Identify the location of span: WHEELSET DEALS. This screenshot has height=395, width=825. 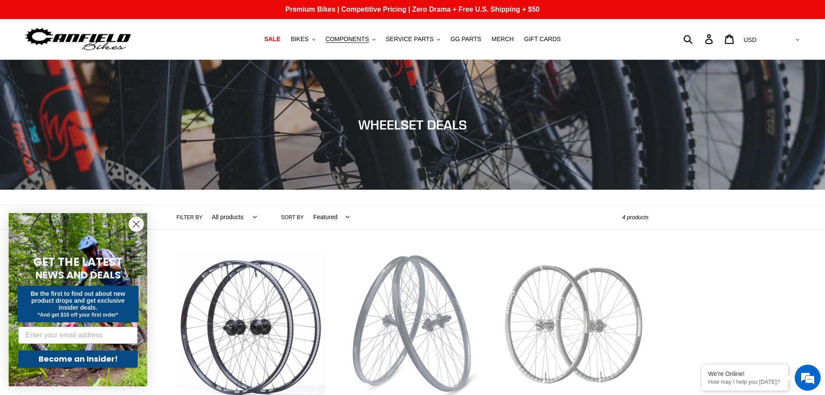
(412, 125).